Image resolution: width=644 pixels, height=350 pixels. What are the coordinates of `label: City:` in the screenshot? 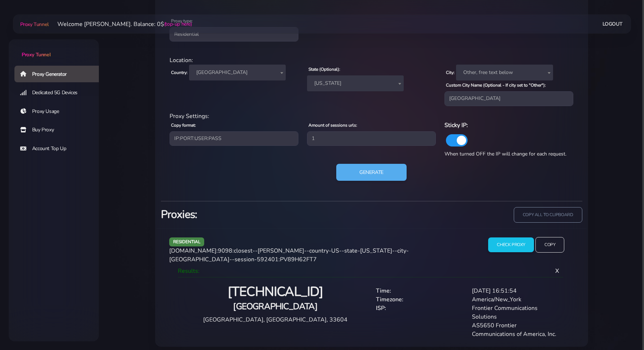 It's located at (450, 73).